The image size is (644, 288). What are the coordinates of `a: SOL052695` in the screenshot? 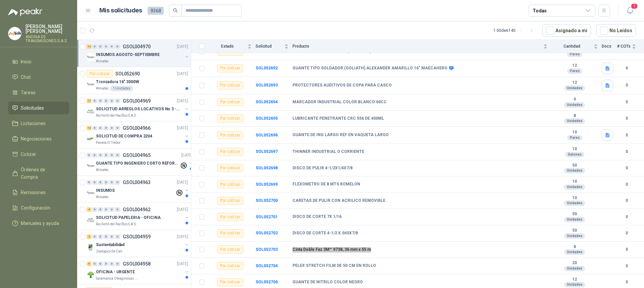 It's located at (267, 119).